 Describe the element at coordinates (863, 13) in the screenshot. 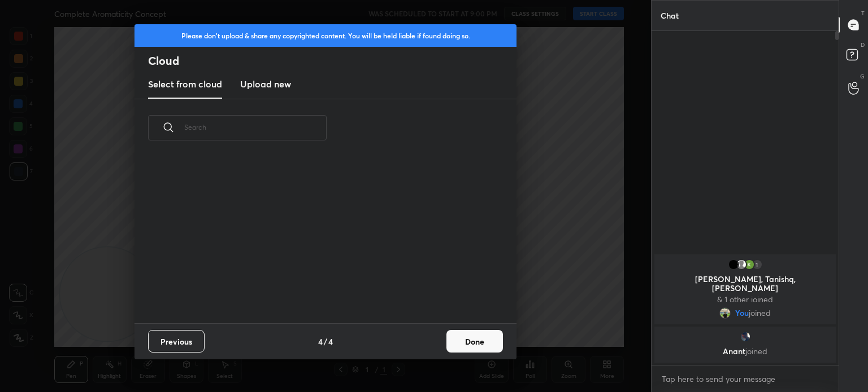

I see `p: T` at that location.